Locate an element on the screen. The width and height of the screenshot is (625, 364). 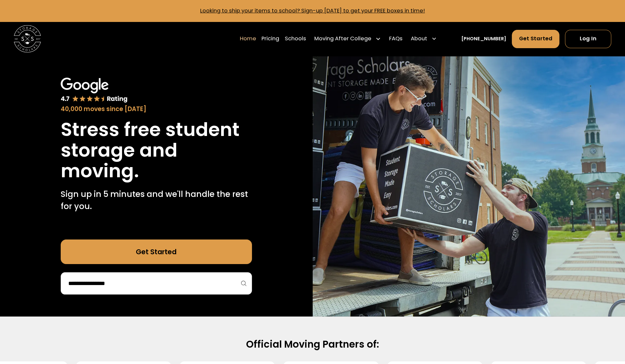
h1: Stress free student storage and moving. is located at coordinates (156, 150).